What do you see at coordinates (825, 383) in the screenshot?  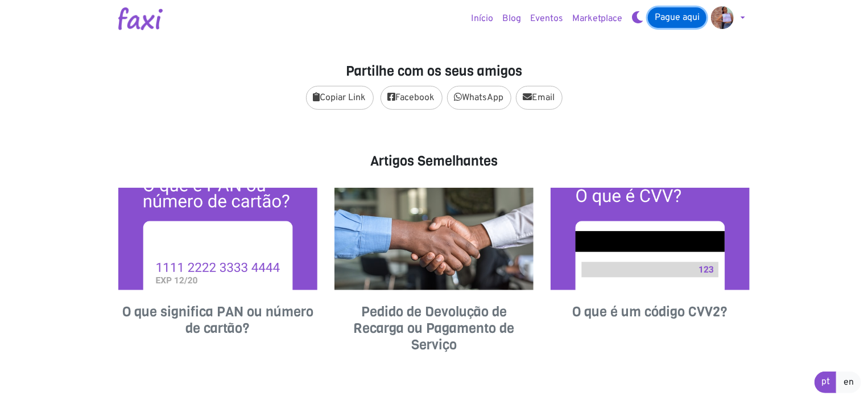 I see `a: pt` at bounding box center [825, 383].